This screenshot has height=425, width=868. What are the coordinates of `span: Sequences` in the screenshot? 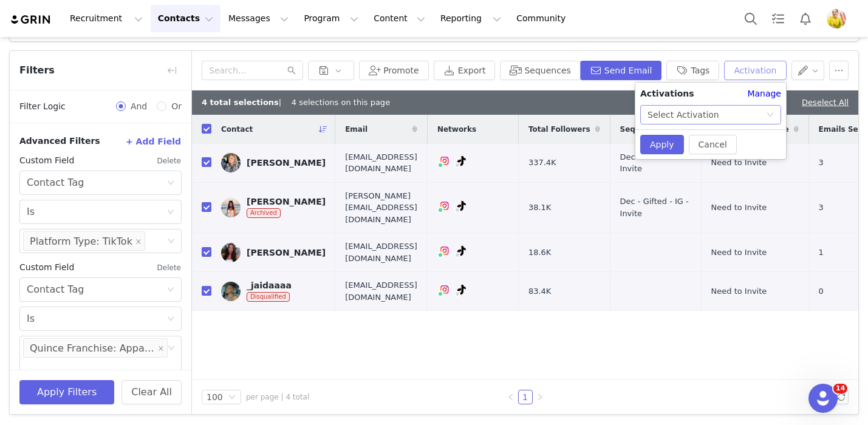 It's located at (642, 130).